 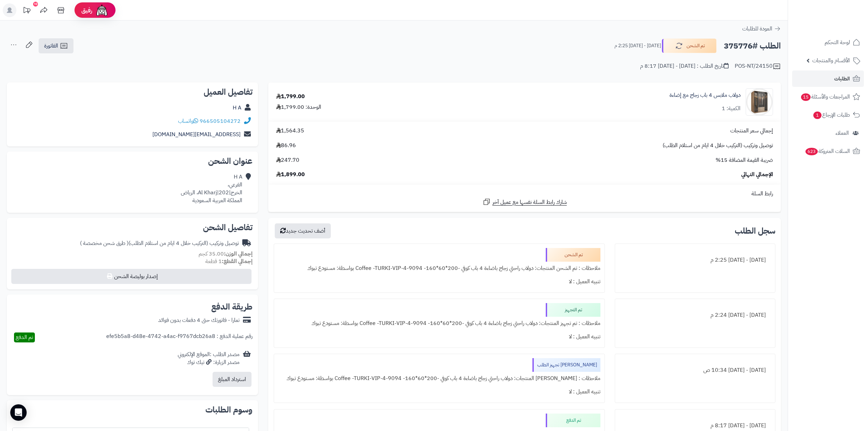 I want to click on div: تم التجهيز, so click(x=573, y=310).